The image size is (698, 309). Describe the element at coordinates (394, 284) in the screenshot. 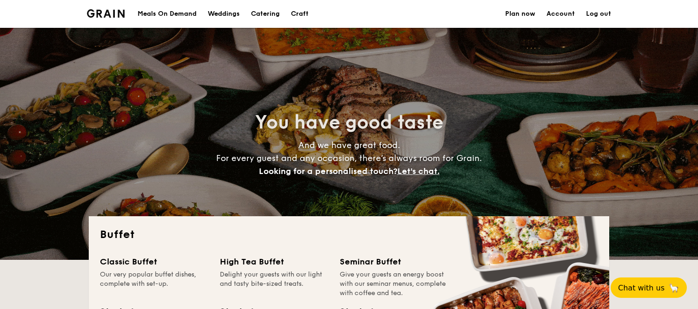

I see `div: Give your guests an energy boost with our seminar menus, complete with coffee and tea.` at that location.